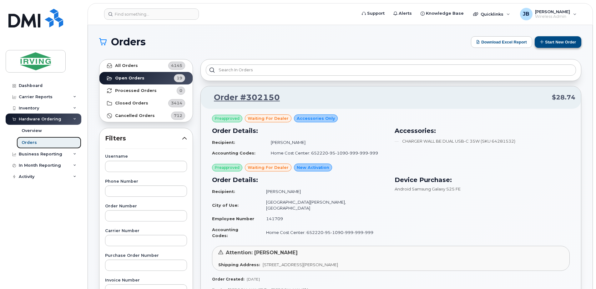  What do you see at coordinates (233, 219) in the screenshot?
I see `strong: Employee Number` at bounding box center [233, 219].